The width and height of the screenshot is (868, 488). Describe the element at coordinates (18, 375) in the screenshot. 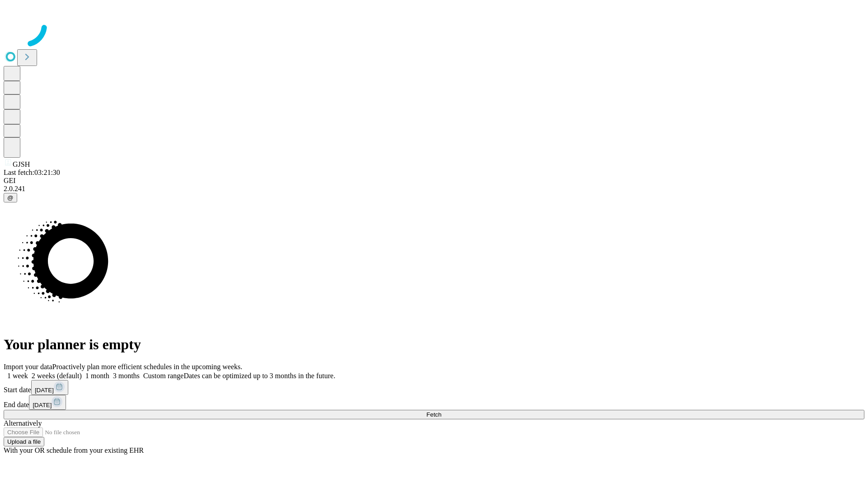

I see `span: 1 week` at that location.